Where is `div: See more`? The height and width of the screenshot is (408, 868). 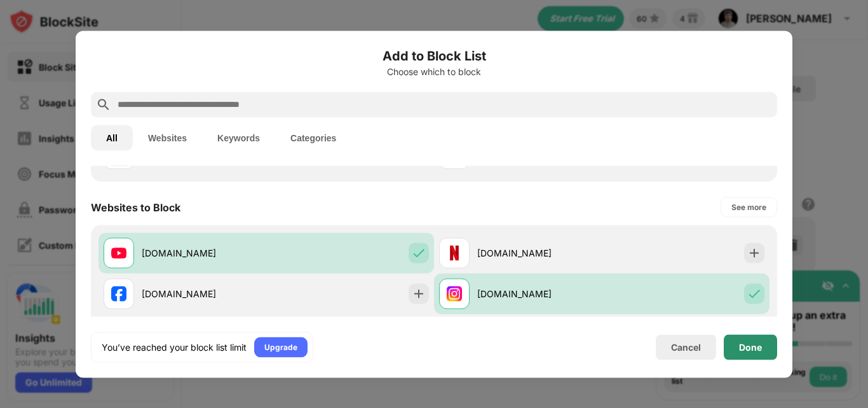
div: See more is located at coordinates (748, 207).